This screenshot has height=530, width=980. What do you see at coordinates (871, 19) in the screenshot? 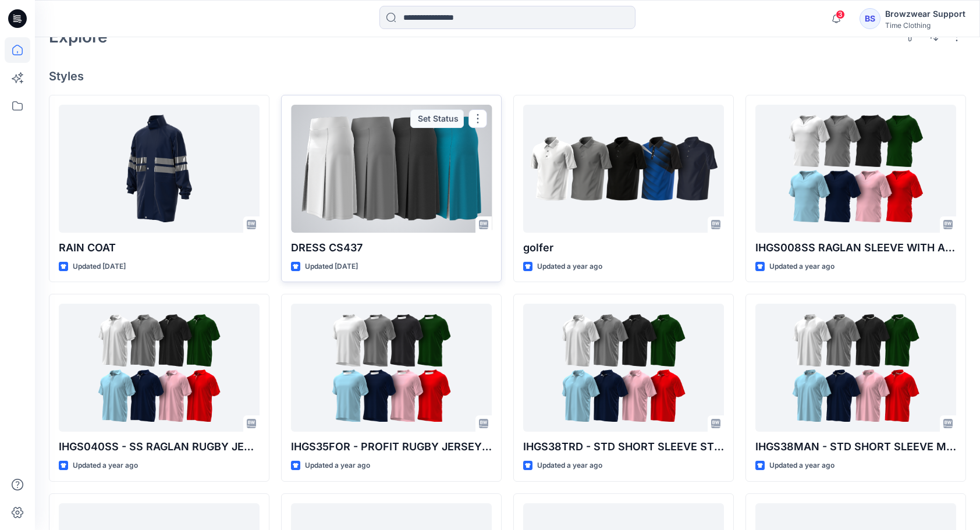
I see `div: BS` at bounding box center [871, 19].